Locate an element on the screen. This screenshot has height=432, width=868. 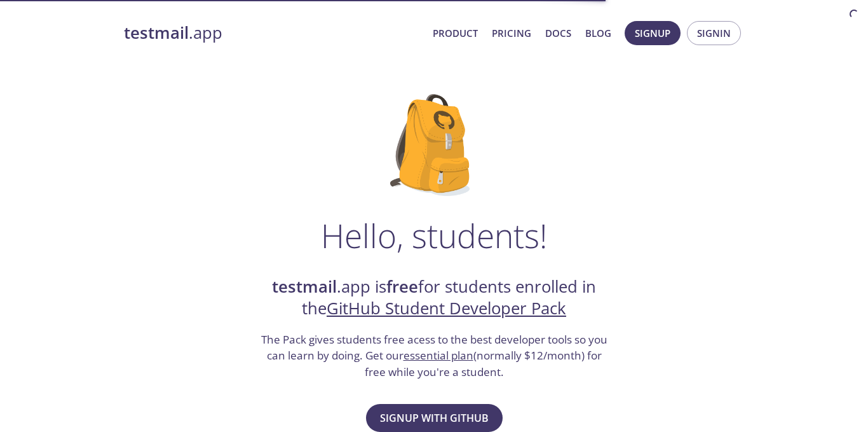
a: GitHub Student Developer Pack is located at coordinates (446, 308).